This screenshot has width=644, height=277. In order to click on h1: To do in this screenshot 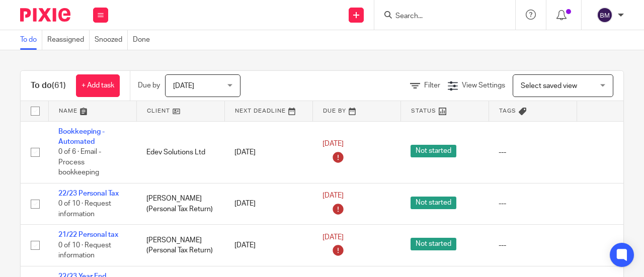, I will do `click(48, 85)`.